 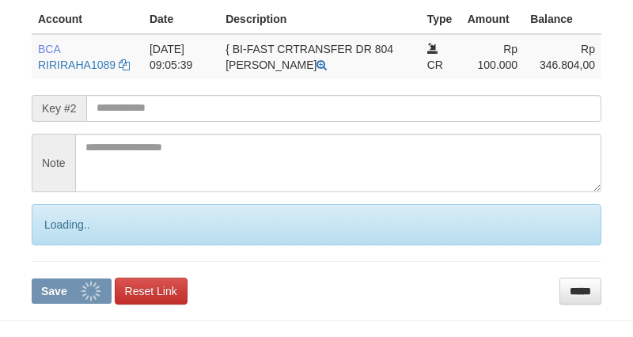 I want to click on th: Amount, so click(x=492, y=19).